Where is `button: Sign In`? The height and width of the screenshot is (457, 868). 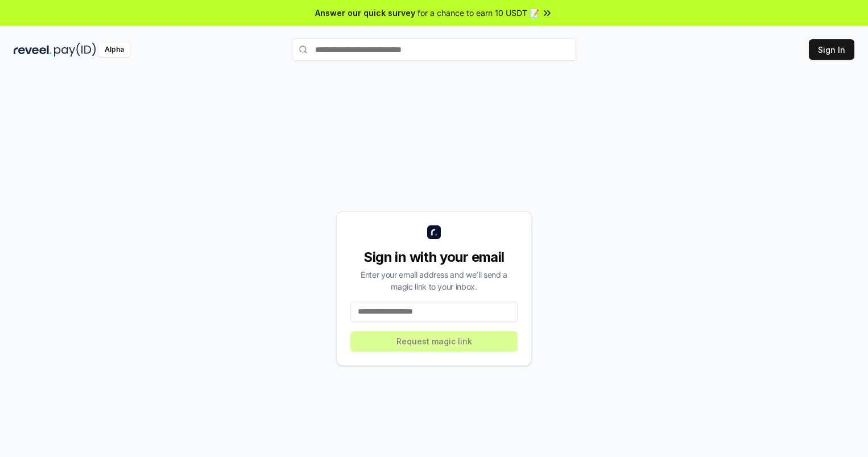 button: Sign In is located at coordinates (832, 50).